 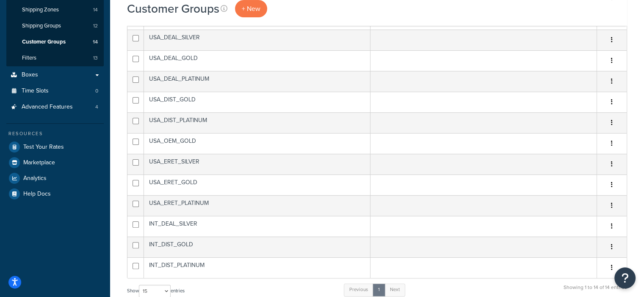 What do you see at coordinates (257, 122) in the screenshot?
I see `td: USA_DIST_PLATINUM` at bounding box center [257, 122].